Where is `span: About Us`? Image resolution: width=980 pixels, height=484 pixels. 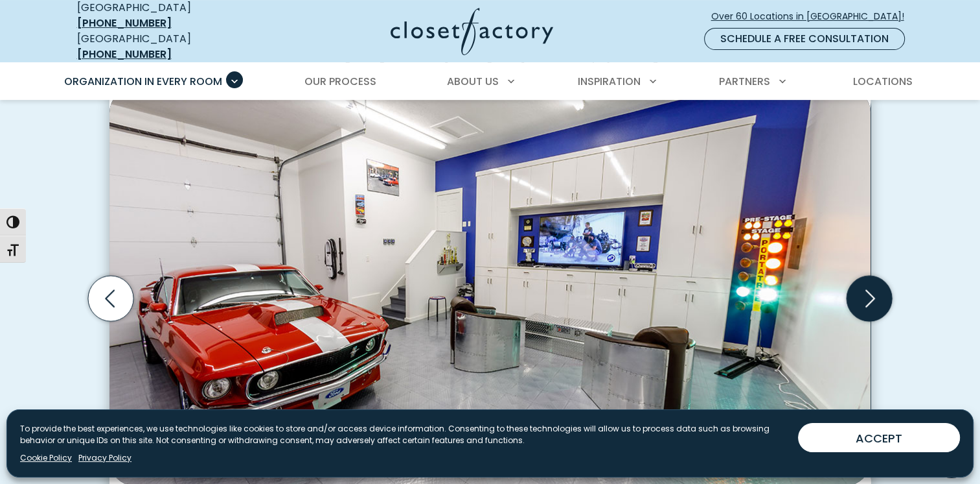 span: About Us is located at coordinates (473, 81).